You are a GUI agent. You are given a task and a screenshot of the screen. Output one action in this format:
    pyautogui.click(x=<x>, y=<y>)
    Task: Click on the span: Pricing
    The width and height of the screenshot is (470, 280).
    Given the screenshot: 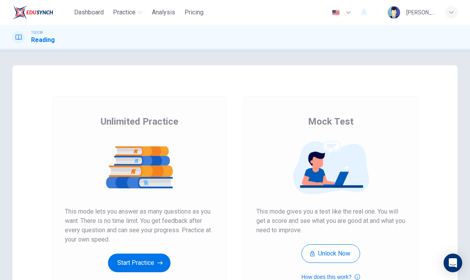 What is the action you would take?
    pyautogui.click(x=194, y=12)
    